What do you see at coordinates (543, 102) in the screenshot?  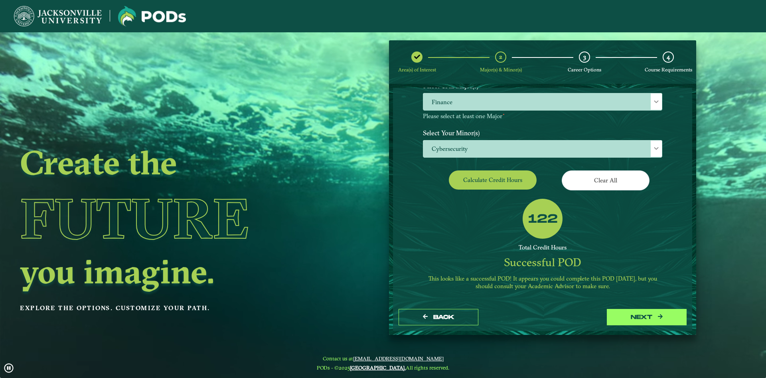 I see `span: Finance` at bounding box center [543, 102].